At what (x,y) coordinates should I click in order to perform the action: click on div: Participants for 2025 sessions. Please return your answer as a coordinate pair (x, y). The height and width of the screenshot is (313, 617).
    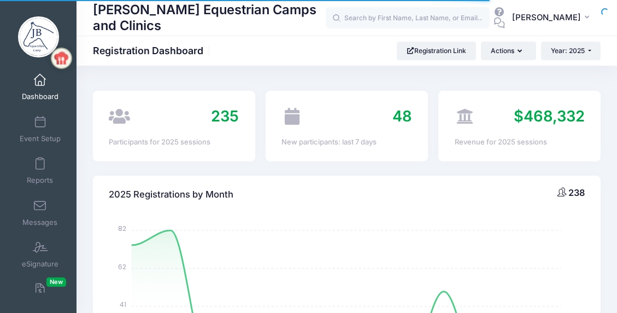
    Looking at the image, I should click on (174, 142).